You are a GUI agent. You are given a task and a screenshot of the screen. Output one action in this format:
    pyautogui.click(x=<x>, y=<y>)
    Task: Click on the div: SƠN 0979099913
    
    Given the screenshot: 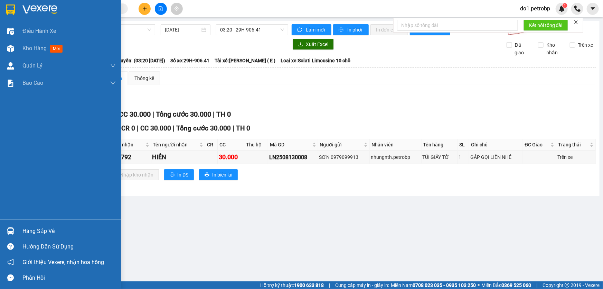 What is the action you would take?
    pyautogui.click(x=344, y=157)
    